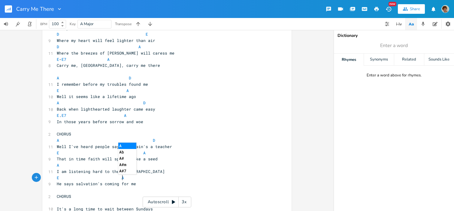 The height and width of the screenshot is (211, 454). I want to click on span: Enter a word, so click(394, 46).